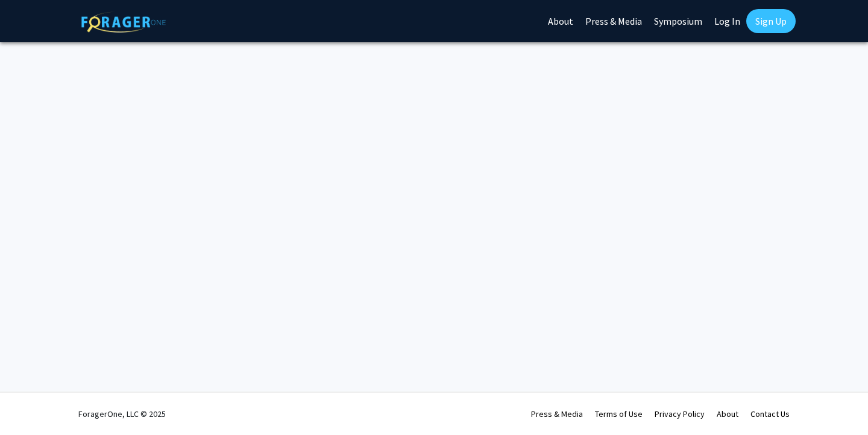 The width and height of the screenshot is (868, 435). Describe the element at coordinates (123, 22) in the screenshot. I see `img: ForagerOne Logo` at that location.